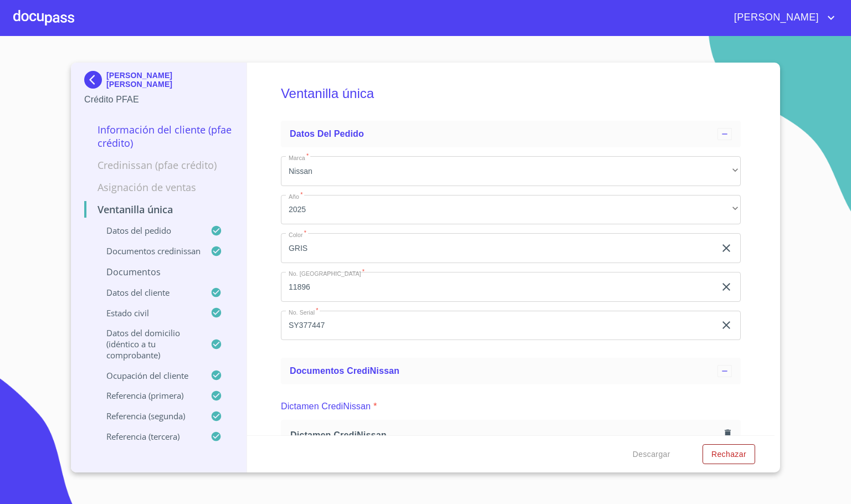 The height and width of the screenshot is (504, 851). Describe the element at coordinates (510, 94) in the screenshot. I see `h5: Ventanilla única` at that location.